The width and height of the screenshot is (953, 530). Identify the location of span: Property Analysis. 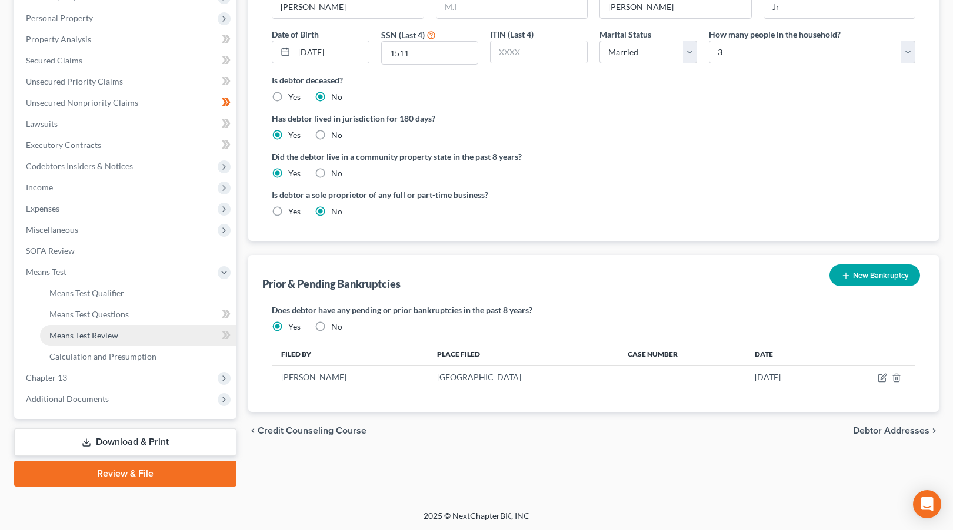
(58, 39).